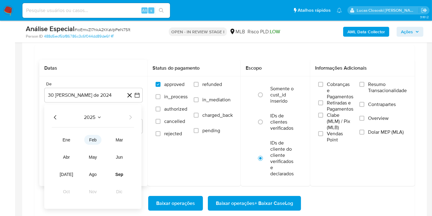  What do you see at coordinates (407, 32) in the screenshot?
I see `span: Ações` at bounding box center [407, 32].